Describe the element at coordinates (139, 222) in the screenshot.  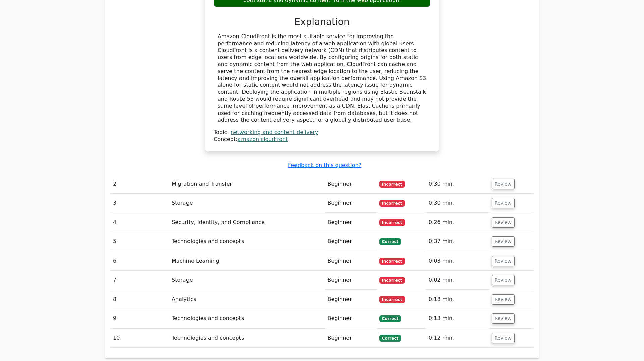
I see `td: 4` at that location.